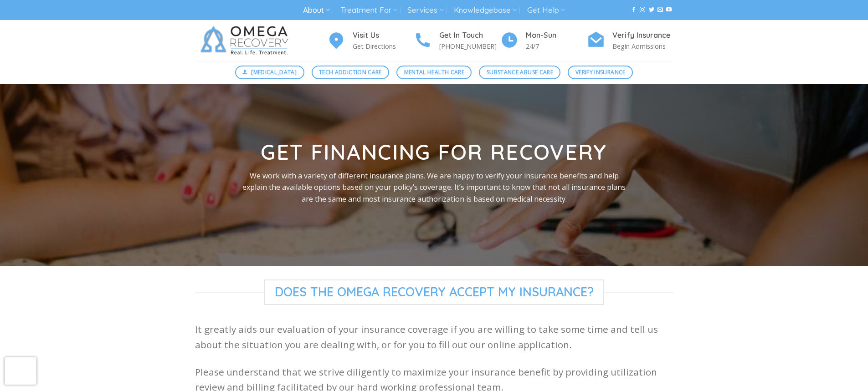  What do you see at coordinates (383, 46) in the screenshot?
I see `p: Get Directions` at bounding box center [383, 46].